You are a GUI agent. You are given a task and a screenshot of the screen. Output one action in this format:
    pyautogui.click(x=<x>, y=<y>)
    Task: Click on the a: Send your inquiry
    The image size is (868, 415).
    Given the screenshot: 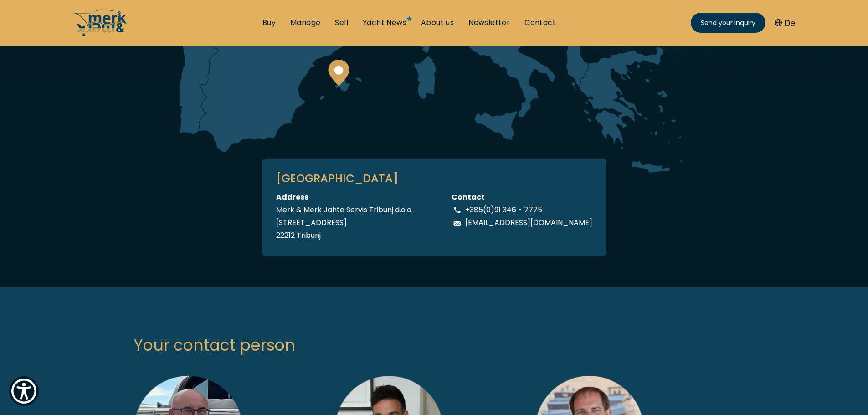 What is the action you would take?
    pyautogui.click(x=728, y=23)
    